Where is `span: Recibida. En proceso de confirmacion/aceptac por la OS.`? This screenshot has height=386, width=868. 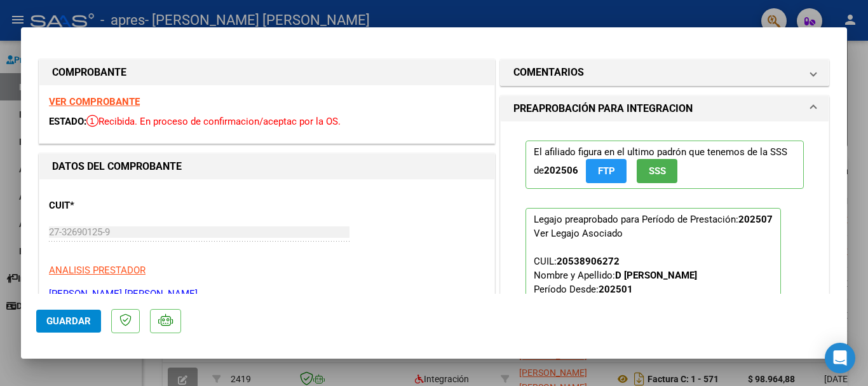
span: Recibida. En proceso de confirmacion/aceptac por la OS. is located at coordinates (213, 121).